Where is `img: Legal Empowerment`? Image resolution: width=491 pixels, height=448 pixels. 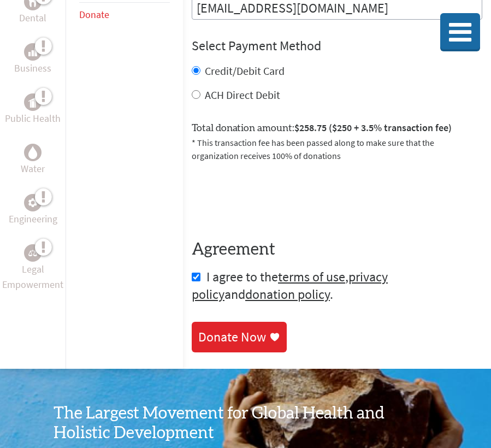
img: Legal Empowerment is located at coordinates (32, 253).